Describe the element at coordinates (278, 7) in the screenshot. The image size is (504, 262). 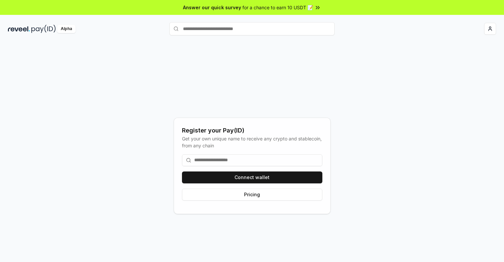
I see `span: for a chance to earn 10 USDT 📝` at that location.